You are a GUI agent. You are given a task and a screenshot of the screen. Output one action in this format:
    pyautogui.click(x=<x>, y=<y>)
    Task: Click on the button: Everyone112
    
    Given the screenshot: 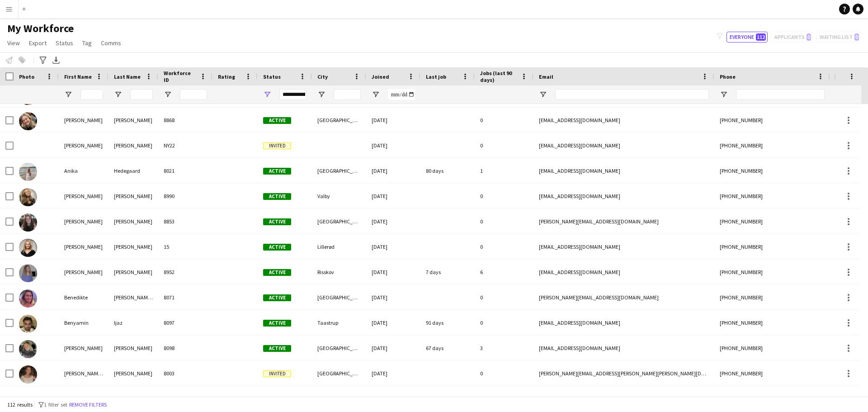 What is the action you would take?
    pyautogui.click(x=747, y=37)
    